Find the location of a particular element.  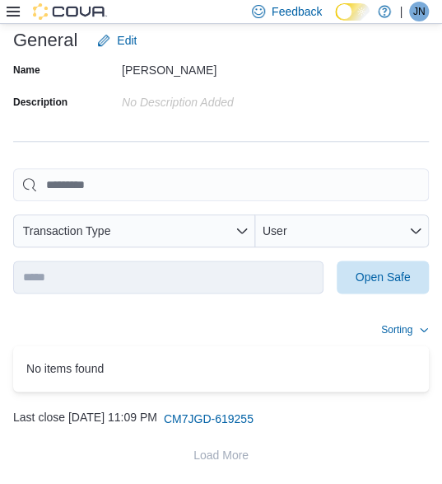

button: User is located at coordinates (342, 231).